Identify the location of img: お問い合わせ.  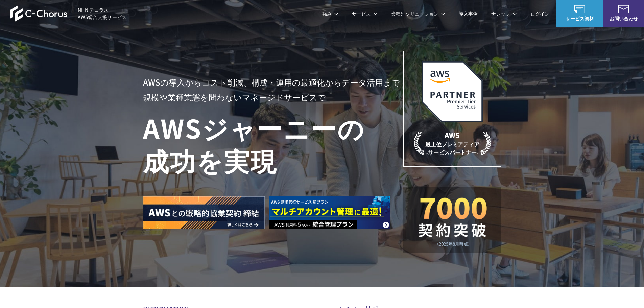
(624, 9).